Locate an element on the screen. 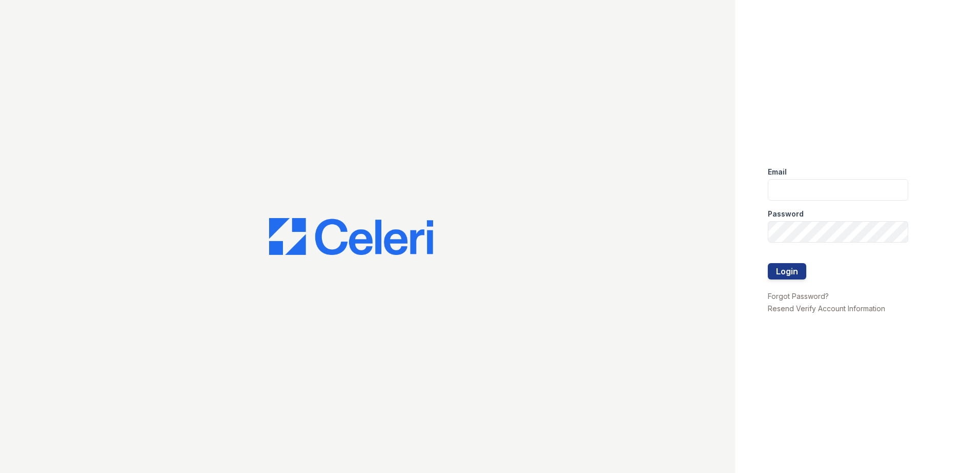  a: Resend Verify Account Information is located at coordinates (826, 308).